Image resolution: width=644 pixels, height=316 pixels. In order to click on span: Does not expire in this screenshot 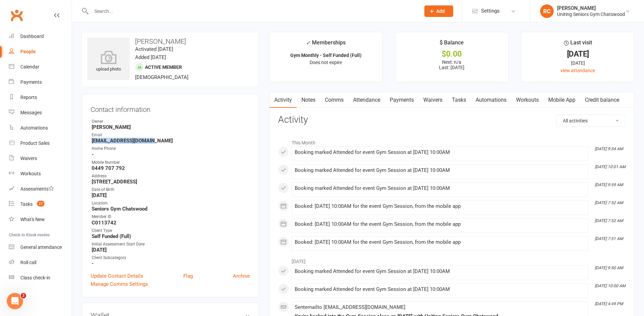, I will do `click(326, 62)`.